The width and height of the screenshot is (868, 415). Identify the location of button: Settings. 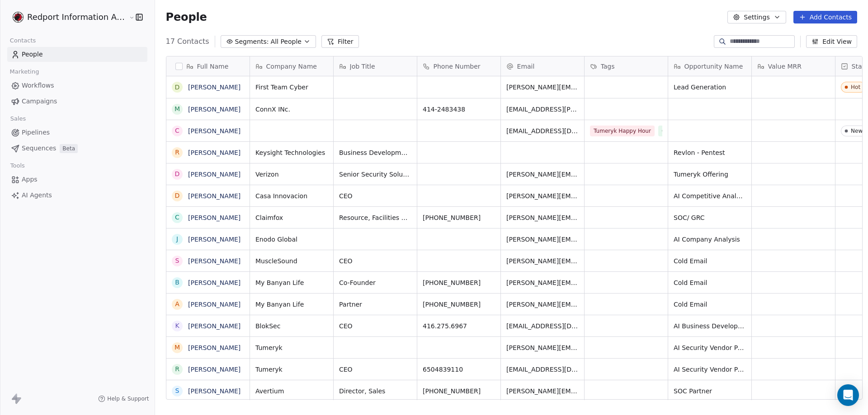
(756, 17).